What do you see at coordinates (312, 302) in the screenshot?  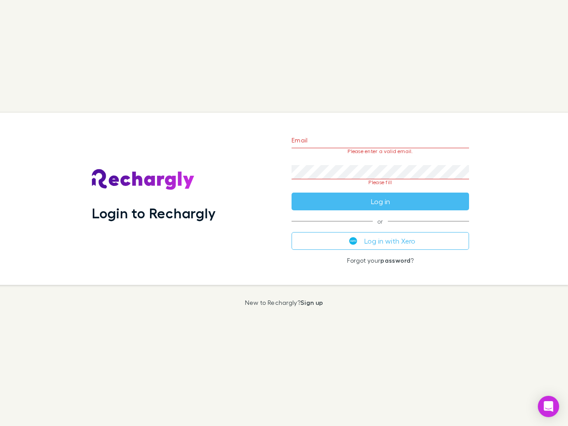 I see `a: Sign up` at bounding box center [312, 302].